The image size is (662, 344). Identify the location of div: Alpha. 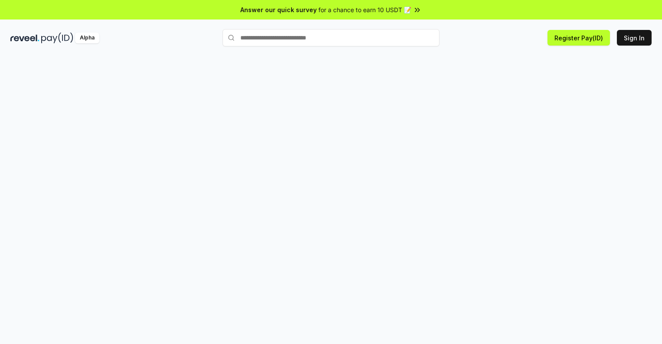
(87, 38).